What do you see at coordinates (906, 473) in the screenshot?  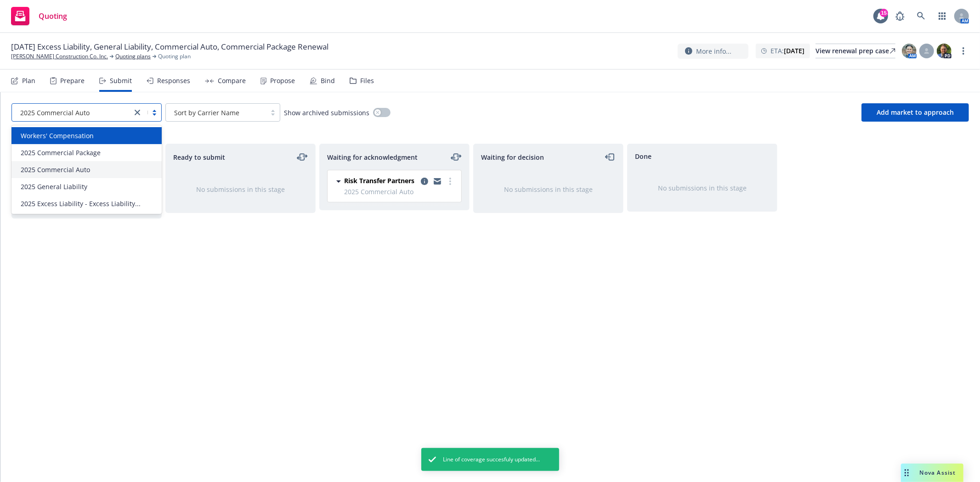 I see `div: Drag to move` at bounding box center [906, 473].